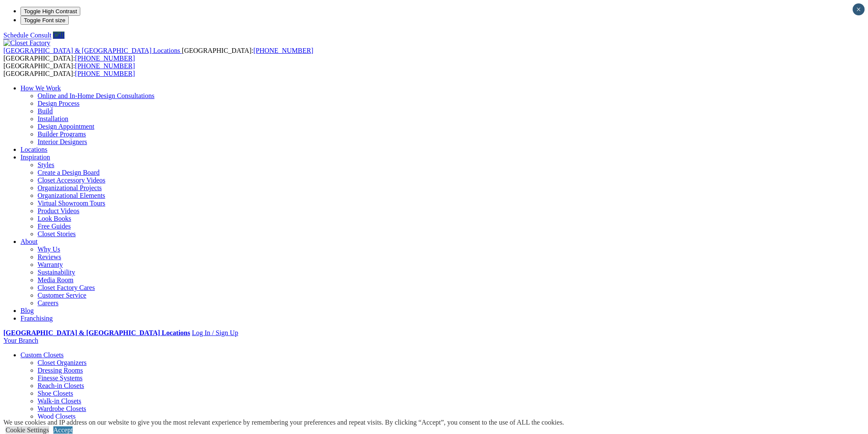 The width and height of the screenshot is (868, 434). Describe the element at coordinates (858, 10) in the screenshot. I see `button: Close` at that location.